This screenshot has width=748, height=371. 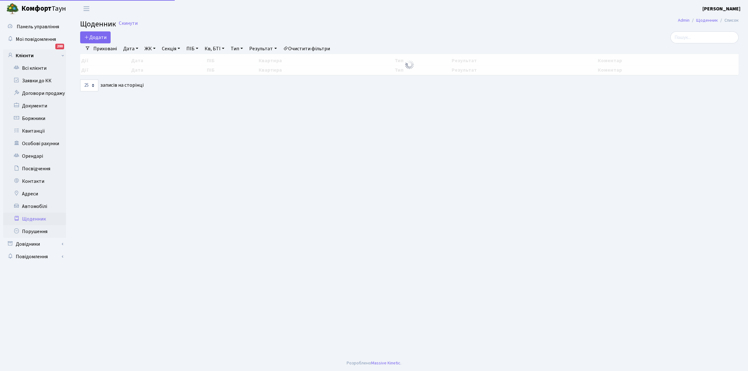 I want to click on img: logo.png, so click(x=13, y=9).